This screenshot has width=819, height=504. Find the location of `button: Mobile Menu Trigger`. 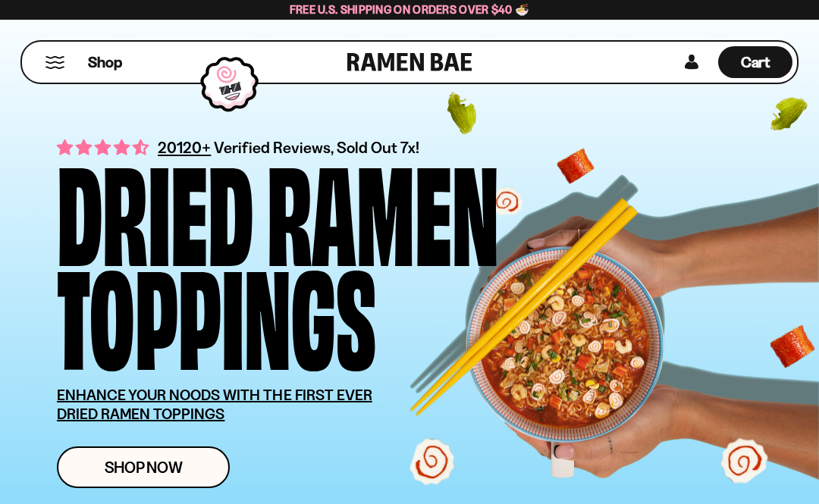

button: Mobile Menu Trigger is located at coordinates (54, 62).